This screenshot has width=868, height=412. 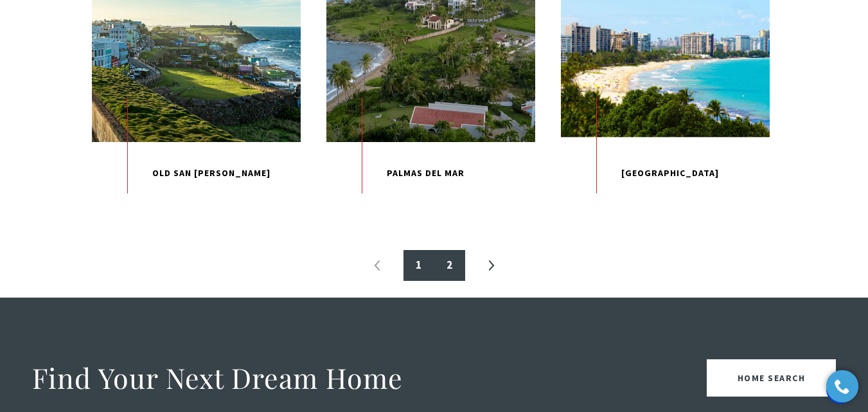 I want to click on a: 2, so click(x=449, y=265).